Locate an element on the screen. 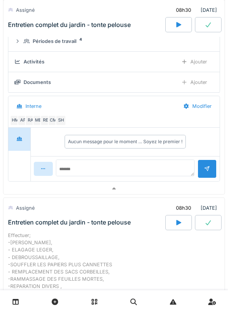 The width and height of the screenshot is (228, 313). div: SH is located at coordinates (61, 120).